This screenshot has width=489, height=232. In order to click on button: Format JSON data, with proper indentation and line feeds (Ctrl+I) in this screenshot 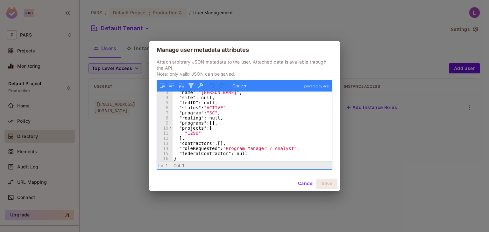, I will do `click(162, 86)`.